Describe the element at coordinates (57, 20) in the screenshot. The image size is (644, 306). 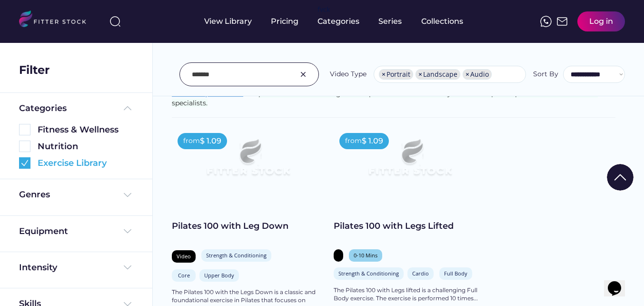
I see `img: LOGO.svg` at that location.